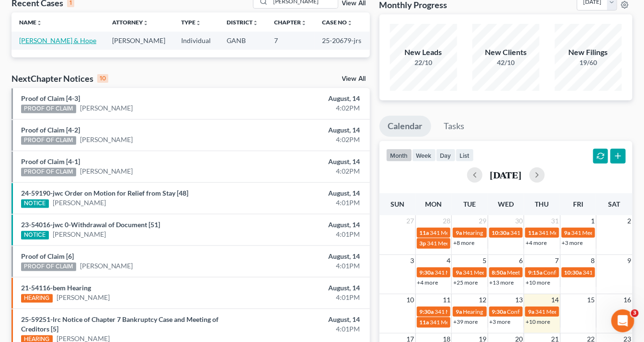 The width and height of the screenshot is (644, 342). What do you see at coordinates (120, 324) in the screenshot?
I see `a: 25-59251-lrc Notice of Chapter 7 Bankruptcy Case and Meeting of Creditors [5]` at bounding box center [120, 324].